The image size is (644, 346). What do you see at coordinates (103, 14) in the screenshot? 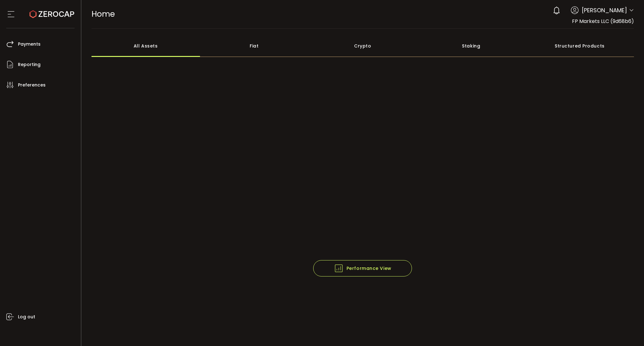
I see `span: Home` at bounding box center [103, 14].